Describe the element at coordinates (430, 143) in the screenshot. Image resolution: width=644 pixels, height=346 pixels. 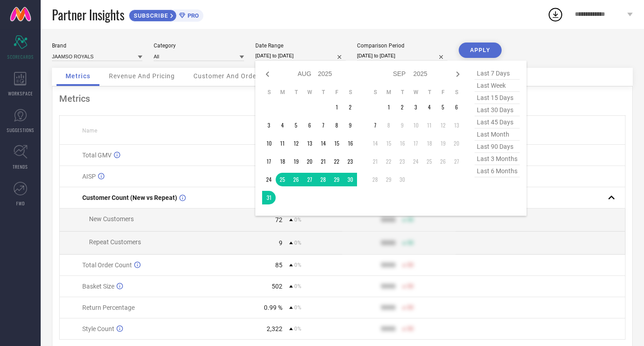
I see `td: Thu Sep 18 2025` at that location.